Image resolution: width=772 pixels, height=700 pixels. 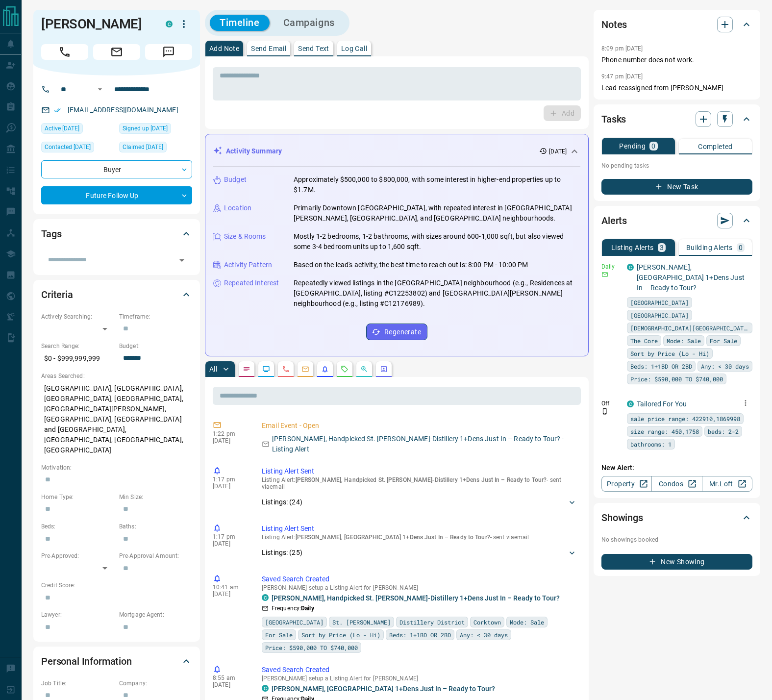 What do you see at coordinates (677, 562) in the screenshot?
I see `button: New Showing` at bounding box center [677, 562].